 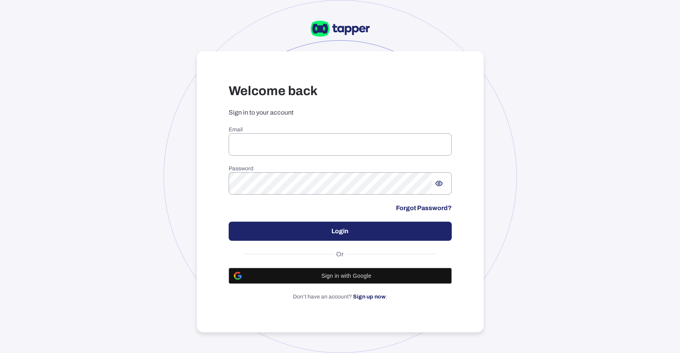 What do you see at coordinates (439, 184) in the screenshot?
I see `button: Show password` at bounding box center [439, 184].